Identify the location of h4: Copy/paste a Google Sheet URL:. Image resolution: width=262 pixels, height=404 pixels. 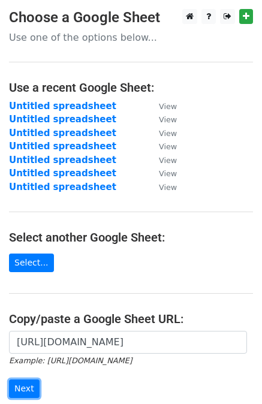
(131, 319).